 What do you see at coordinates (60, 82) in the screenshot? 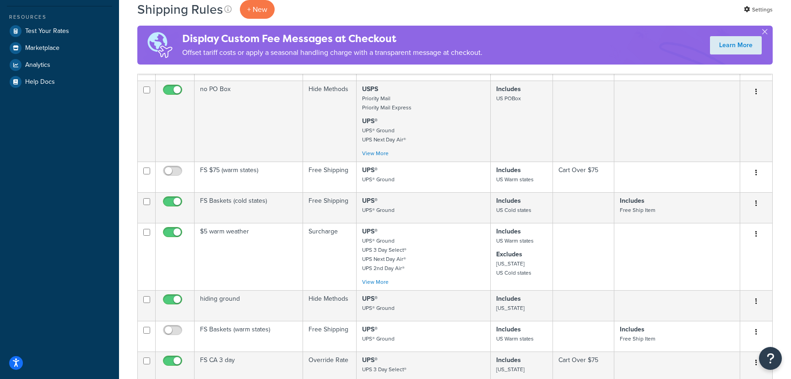
I see `a: Help Docs` at bounding box center [60, 82].